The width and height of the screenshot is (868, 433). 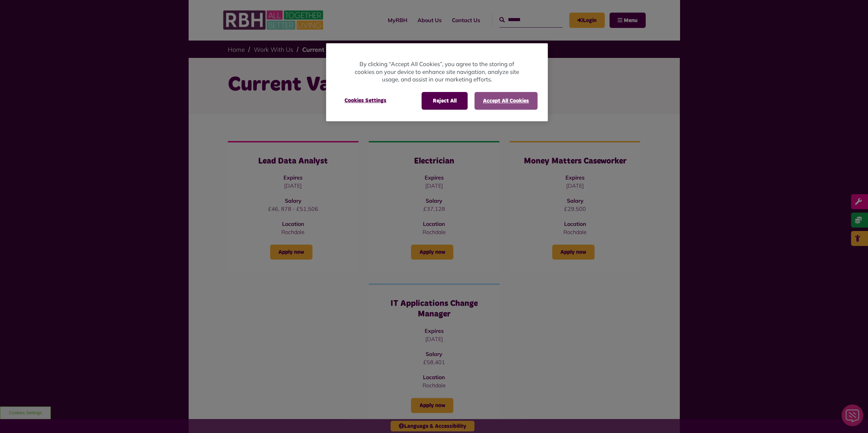 I want to click on div: Close Web Assistant, so click(x=15, y=13).